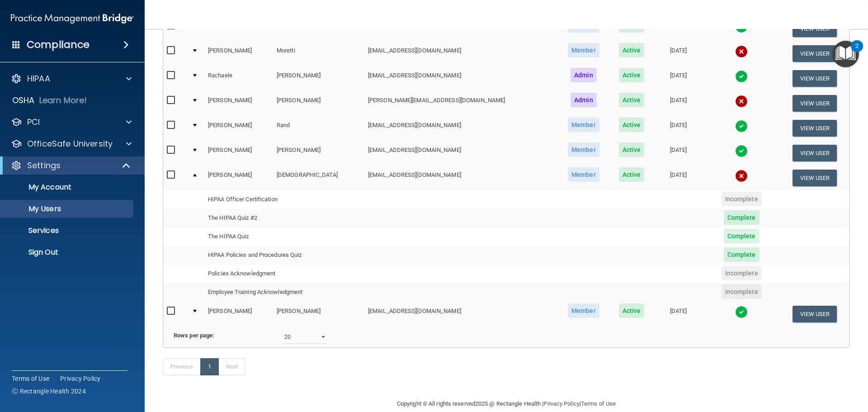 Image resolution: width=868 pixels, height=412 pixels. I want to click on a: Next, so click(232, 367).